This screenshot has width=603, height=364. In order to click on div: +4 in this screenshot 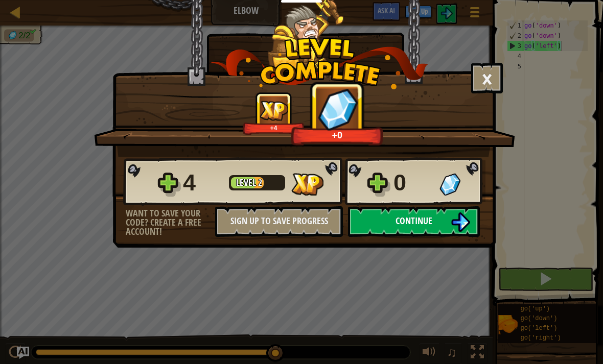, I will do `click(274, 128)`.